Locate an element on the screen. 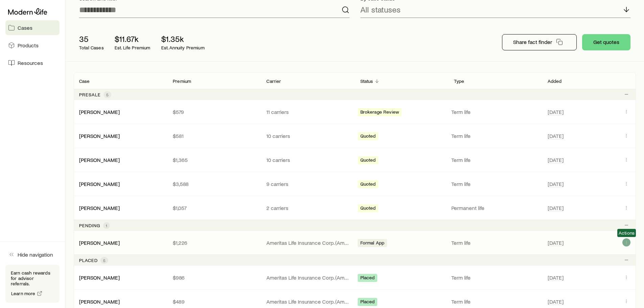  p: Earn cash rewards for advisor referrals. is located at coordinates (33, 278).